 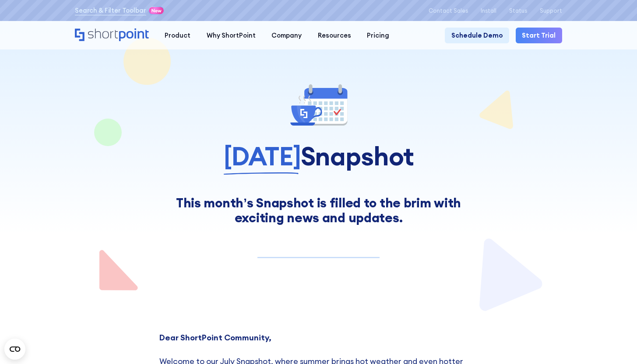 What do you see at coordinates (286, 36) in the screenshot?
I see `div: Company` at bounding box center [286, 36].